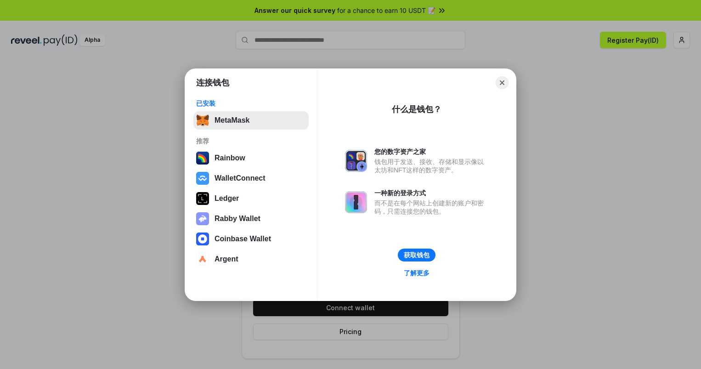 Image resolution: width=701 pixels, height=369 pixels. I want to click on div: MetaMask, so click(232, 120).